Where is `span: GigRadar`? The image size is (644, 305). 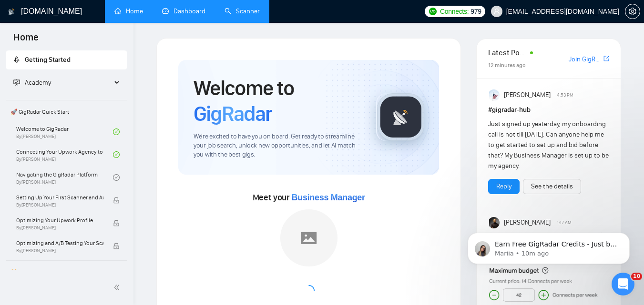 span: GigRadar is located at coordinates (233, 114).